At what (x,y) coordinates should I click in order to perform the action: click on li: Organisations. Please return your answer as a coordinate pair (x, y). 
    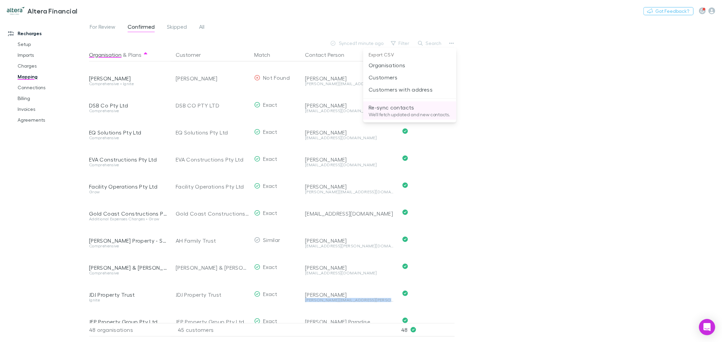
    Looking at the image, I should click on (409, 65).